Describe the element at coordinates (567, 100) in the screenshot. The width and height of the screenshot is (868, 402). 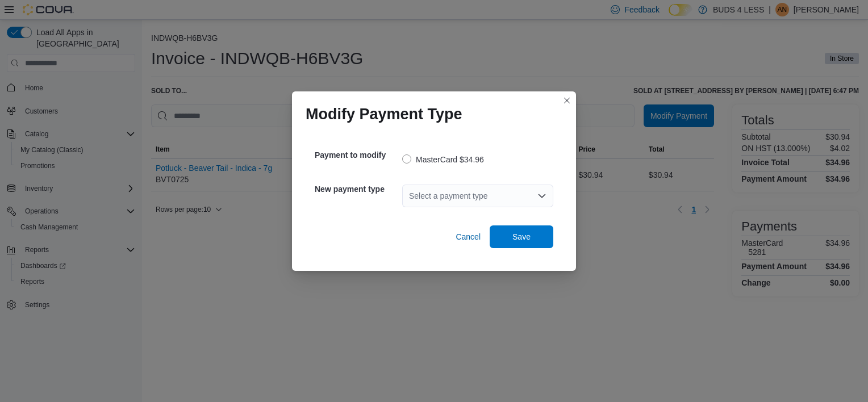
I see `button: Closes this modal window` at that location.